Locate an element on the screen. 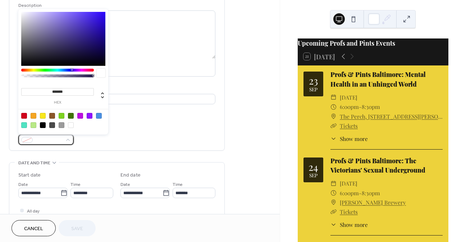 The height and width of the screenshot is (242, 466). span: All day is located at coordinates (33, 211).